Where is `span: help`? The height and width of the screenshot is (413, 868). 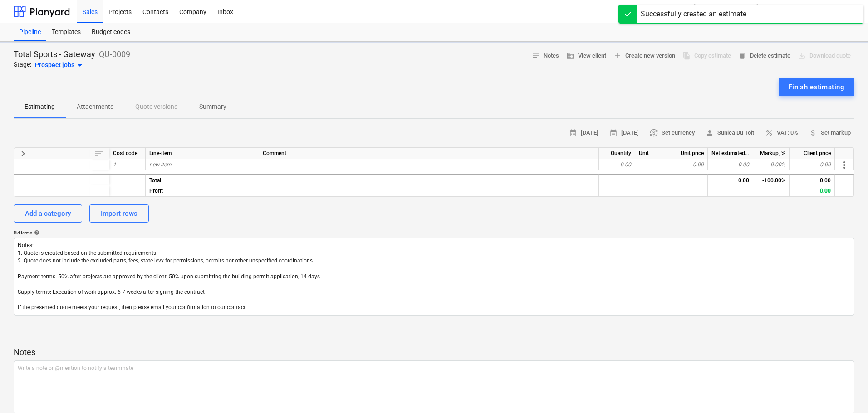 span: help is located at coordinates (36, 233).